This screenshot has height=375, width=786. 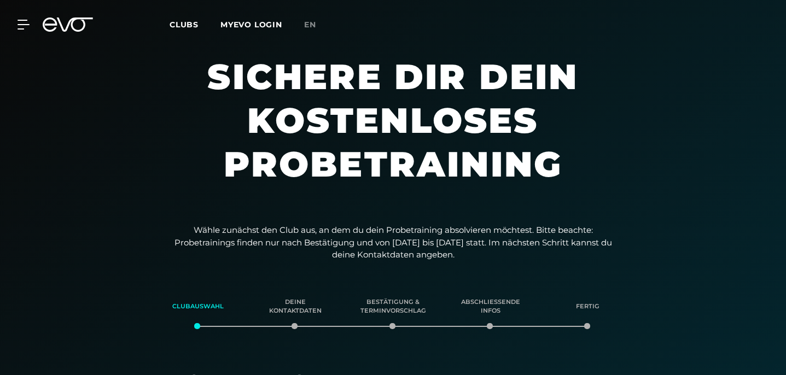 I want to click on div: Deine Kontaktdaten, so click(x=295, y=307).